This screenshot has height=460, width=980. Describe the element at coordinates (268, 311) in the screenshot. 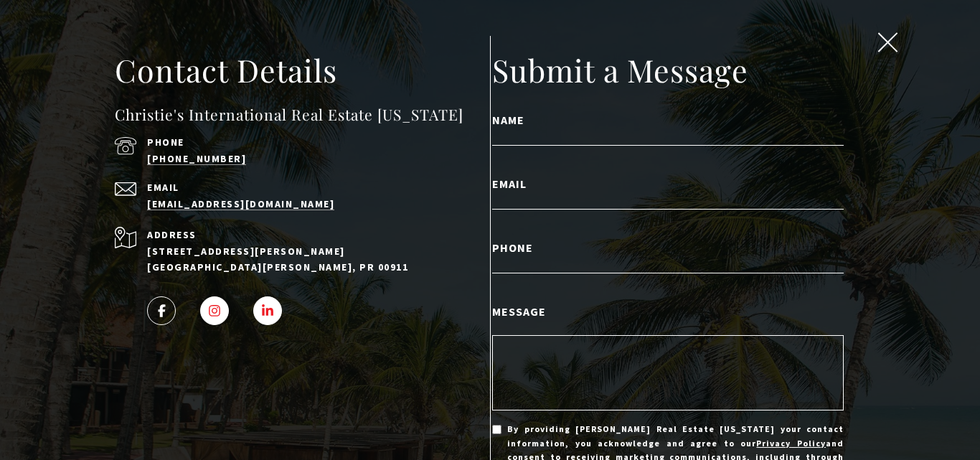

I see `a: LINKEDIN - open in a new tab` at that location.